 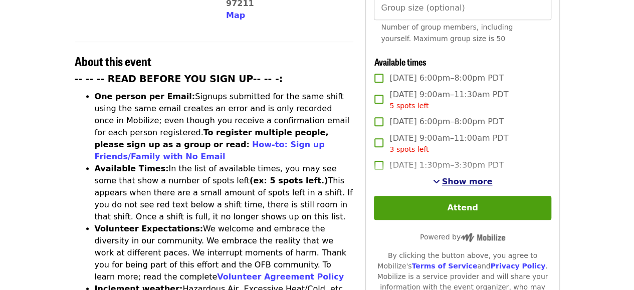 What do you see at coordinates (289, 180) in the screenshot?
I see `strong: (ex: 5 spots left.)` at bounding box center [289, 180].